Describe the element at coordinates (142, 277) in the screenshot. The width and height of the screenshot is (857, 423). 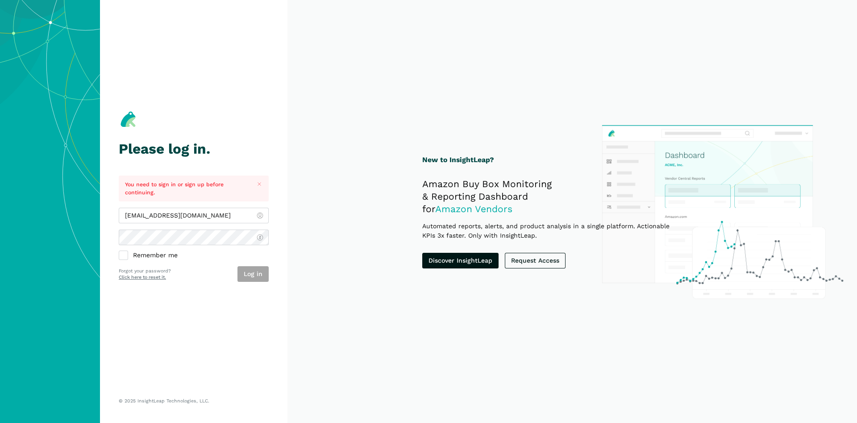
I see `a: Click here to reset it.` at that location.